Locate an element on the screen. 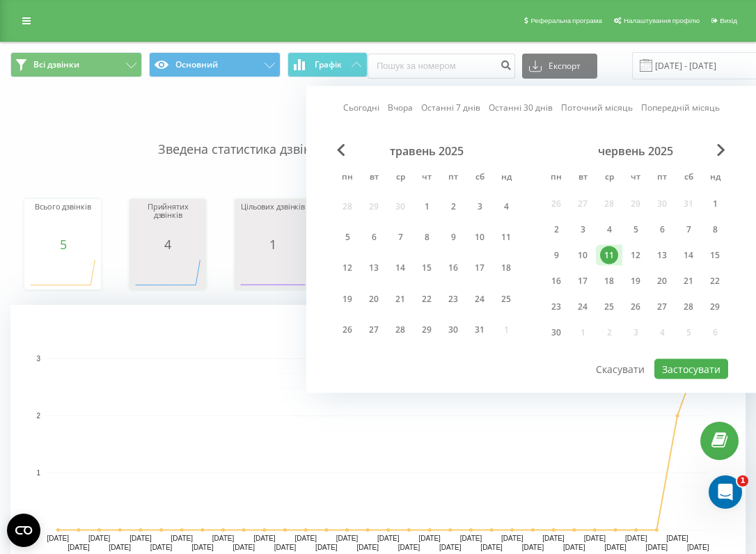 The height and width of the screenshot is (554, 756). abbr: неділя is located at coordinates (506, 179).